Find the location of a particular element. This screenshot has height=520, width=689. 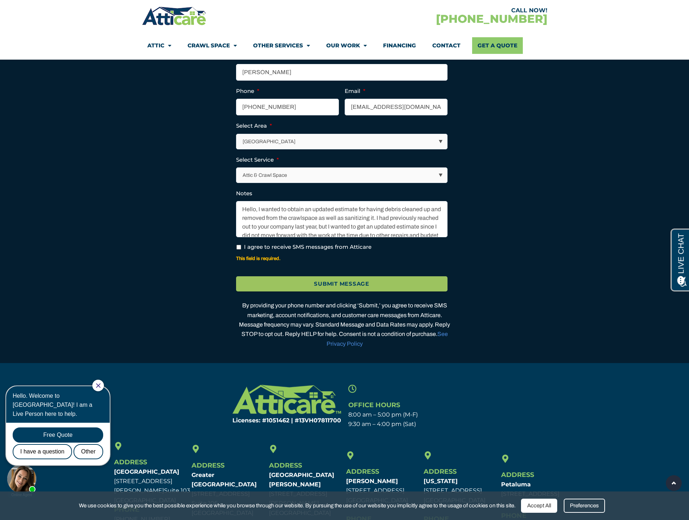

p: 8:00 am – 5:00 pm (M-F) 9:30 am – 4:00 pm (Sat) is located at coordinates (413, 420).